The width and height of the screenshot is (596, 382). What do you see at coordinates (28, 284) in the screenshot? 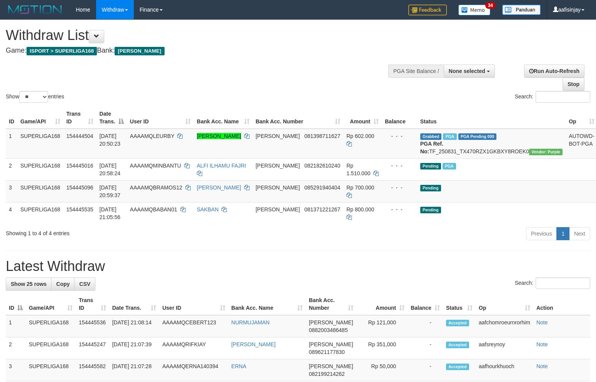
I see `a: Show 25 rows` at bounding box center [28, 284].